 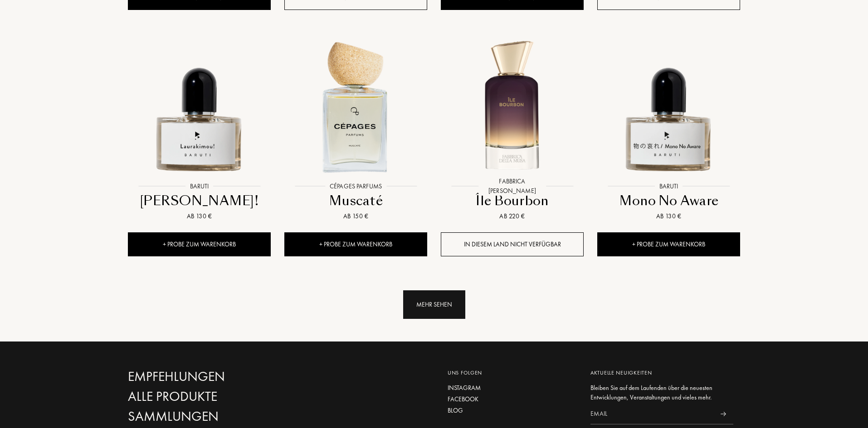 What do you see at coordinates (512, 411) in the screenshot?
I see `a: Blog` at bounding box center [512, 411].